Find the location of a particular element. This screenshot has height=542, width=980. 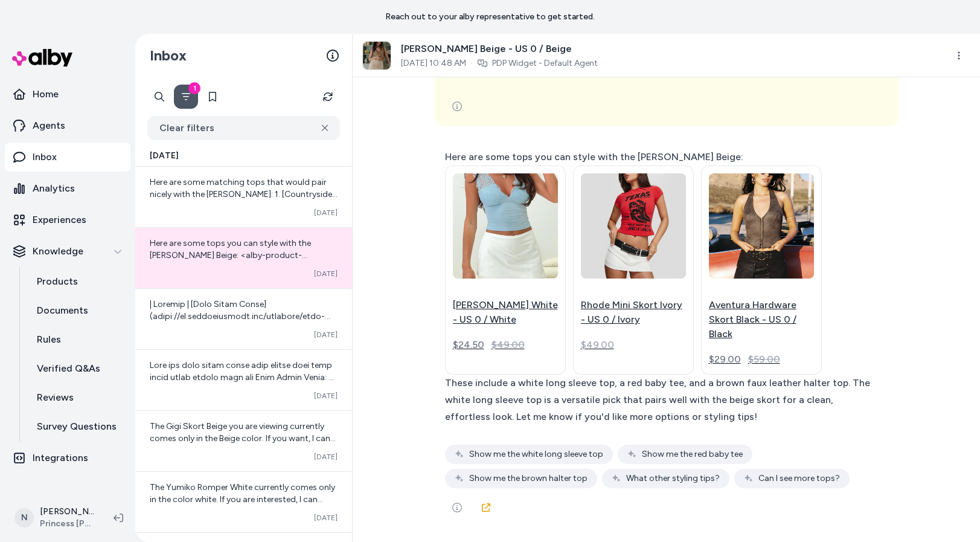

div: These include a white long sleeve top, a red baby tee, and a brown faux leather halter top. The w... is located at coordinates (661, 400).